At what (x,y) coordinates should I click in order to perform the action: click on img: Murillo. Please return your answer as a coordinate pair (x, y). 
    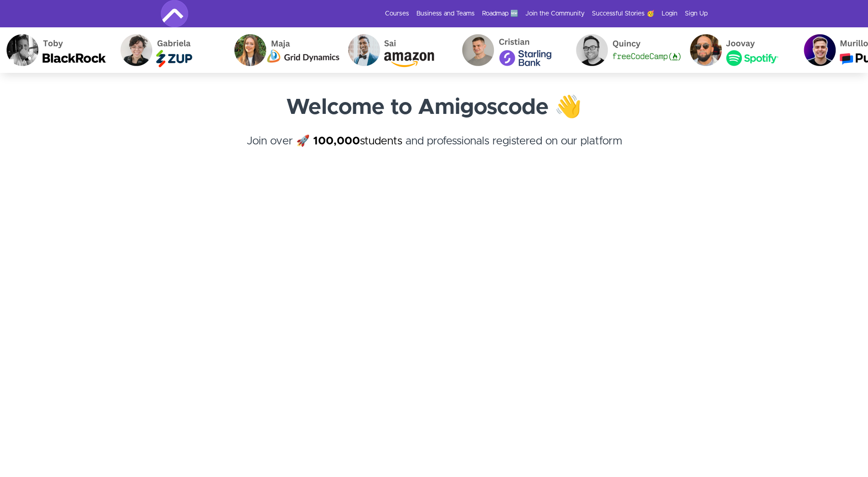
    Looking at the image, I should click on (762, 50).